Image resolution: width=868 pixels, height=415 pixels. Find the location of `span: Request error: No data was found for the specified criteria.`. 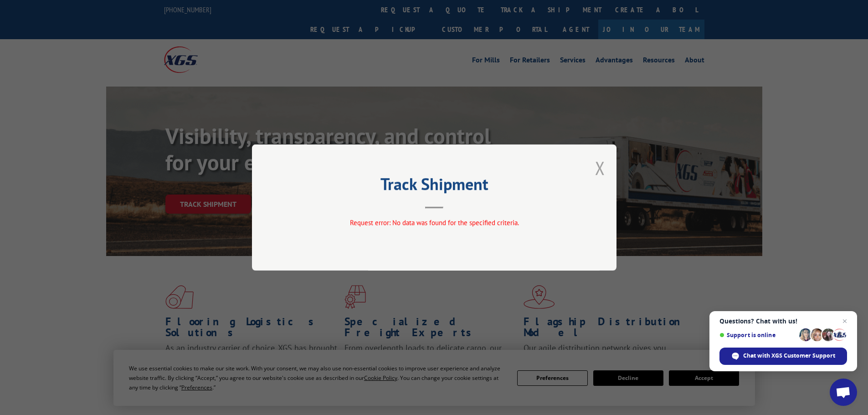

span: Request error: No data was found for the specified criteria. is located at coordinates (434, 222).